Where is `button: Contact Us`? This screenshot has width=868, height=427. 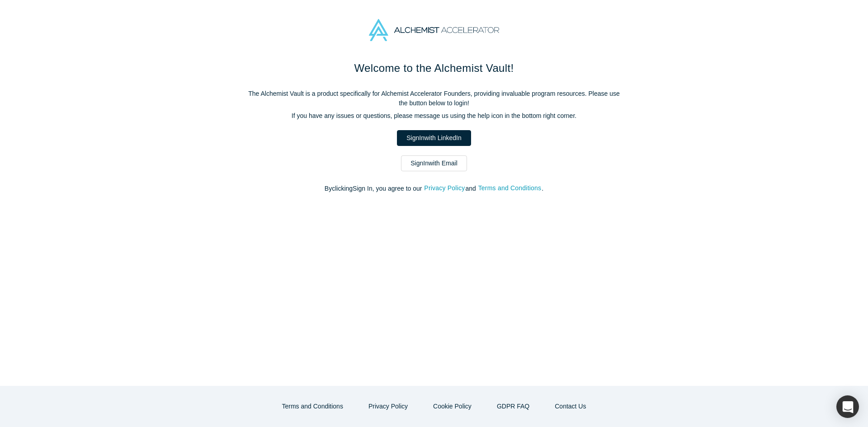
button: Contact Us is located at coordinates (570, 407).